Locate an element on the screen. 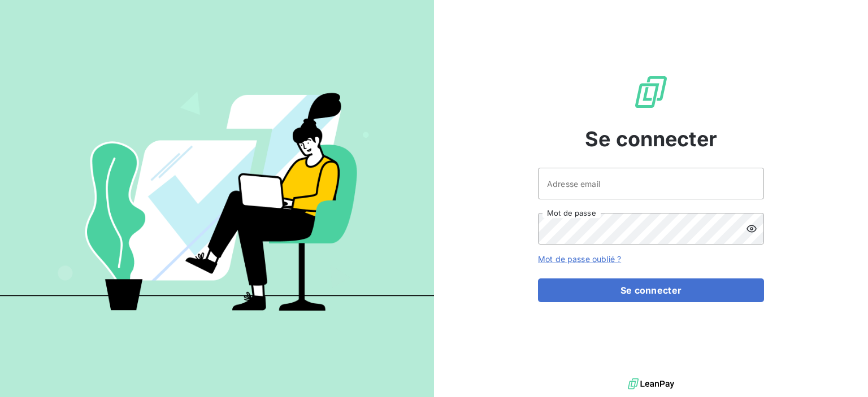 The image size is (868, 397). span: Se connecter is located at coordinates (651, 139).